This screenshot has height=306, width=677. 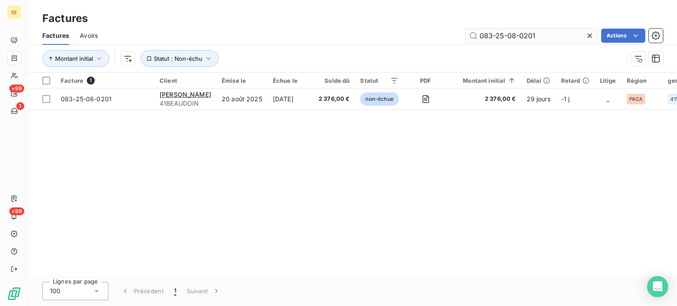 I want to click on div: Région, so click(x=642, y=81).